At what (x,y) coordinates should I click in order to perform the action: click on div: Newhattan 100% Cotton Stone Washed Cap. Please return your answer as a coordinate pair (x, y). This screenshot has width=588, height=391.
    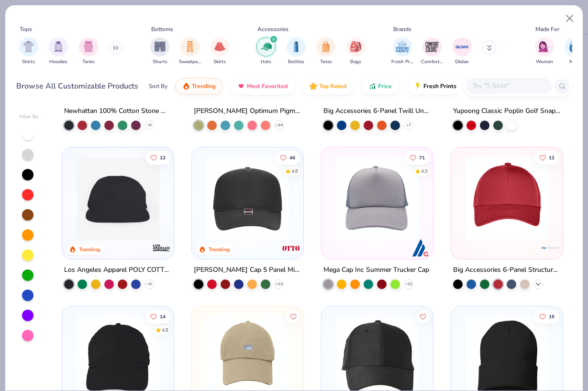
    Looking at the image, I should click on (118, 111).